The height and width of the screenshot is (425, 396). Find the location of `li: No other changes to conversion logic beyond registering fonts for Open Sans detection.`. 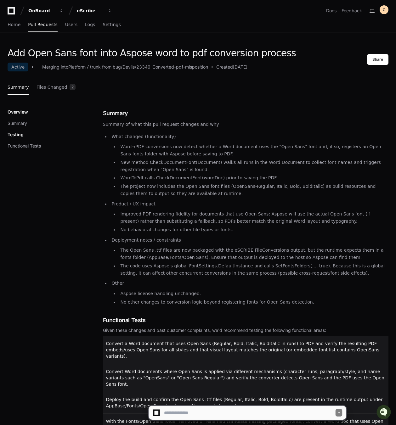

li: No other changes to conversion logic beyond registering fonts for Open Sans detection. is located at coordinates (253, 302).